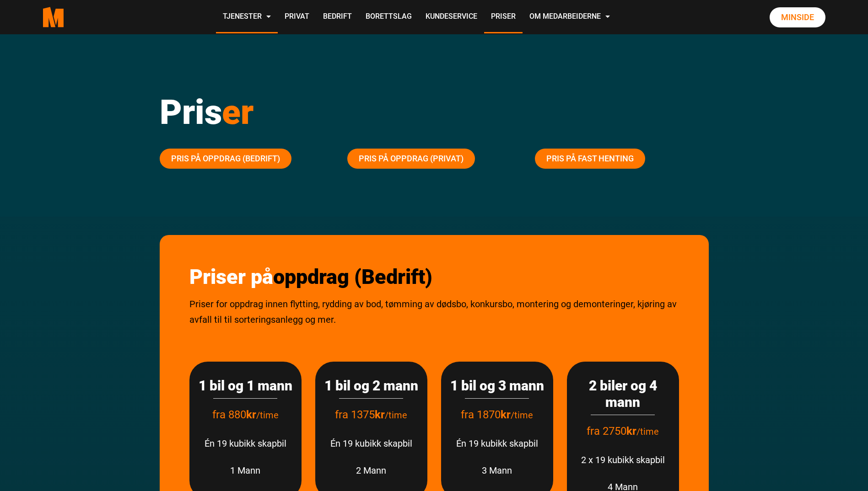  Describe the element at coordinates (353, 277) in the screenshot. I see `span: oppdrag (Bedrift)` at that location.